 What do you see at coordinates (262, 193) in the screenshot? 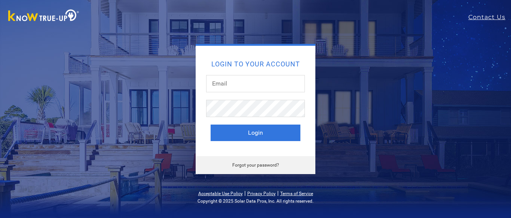
I see `a: Privacy Policy` at bounding box center [262, 193].